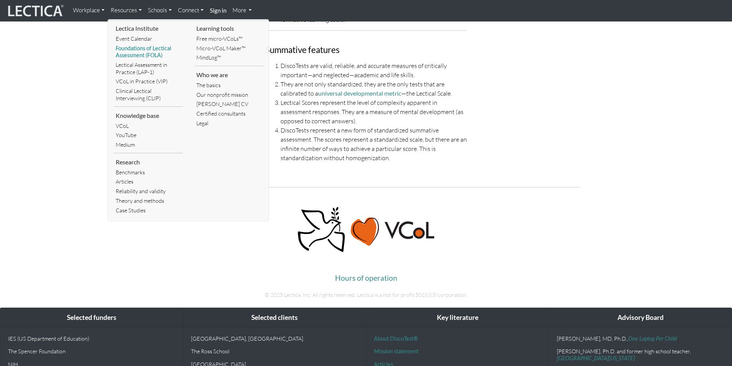 The image size is (732, 366). I want to click on a: About DiscoTest®, so click(396, 339).